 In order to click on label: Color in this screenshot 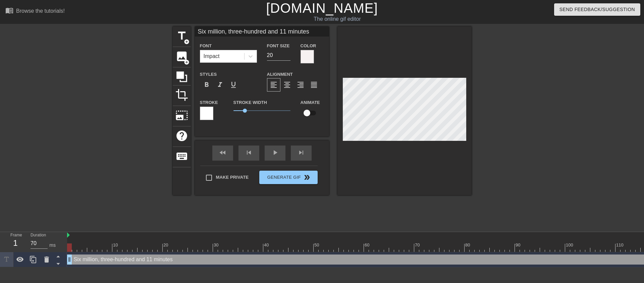, I will do `click(308, 46)`.